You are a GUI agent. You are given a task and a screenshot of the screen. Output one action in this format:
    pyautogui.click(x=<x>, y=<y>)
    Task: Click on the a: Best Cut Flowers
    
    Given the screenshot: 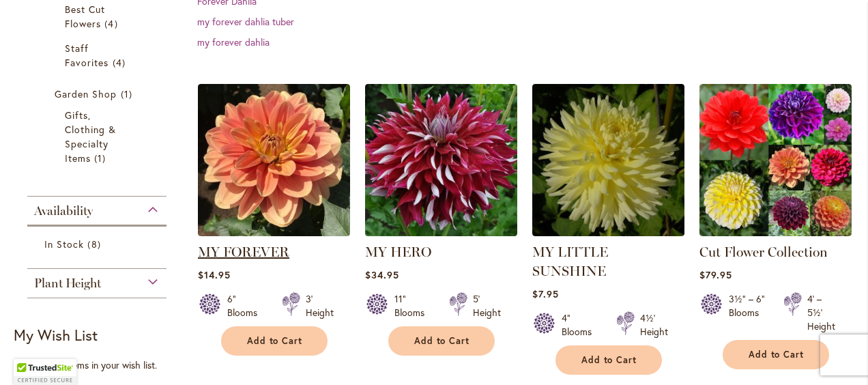 What is the action you would take?
    pyautogui.click(x=98, y=17)
    